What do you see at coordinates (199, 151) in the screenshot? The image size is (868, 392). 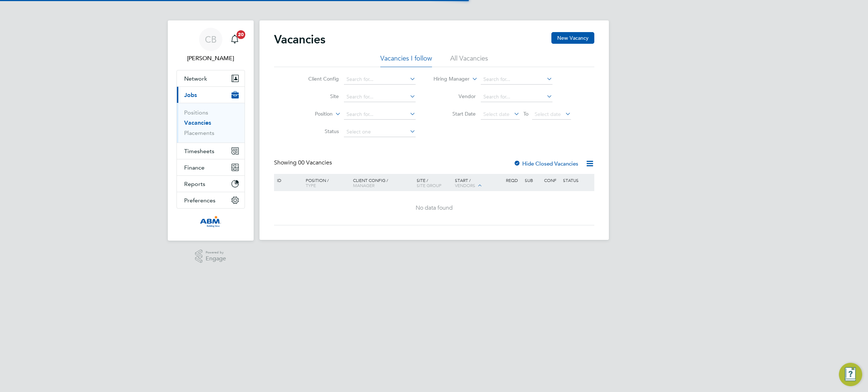 I see `span: Timesheets` at bounding box center [199, 151].